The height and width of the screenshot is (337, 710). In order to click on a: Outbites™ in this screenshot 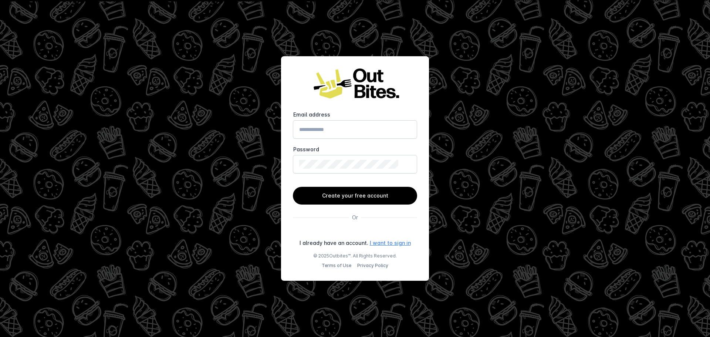, I will do `click(340, 256)`.